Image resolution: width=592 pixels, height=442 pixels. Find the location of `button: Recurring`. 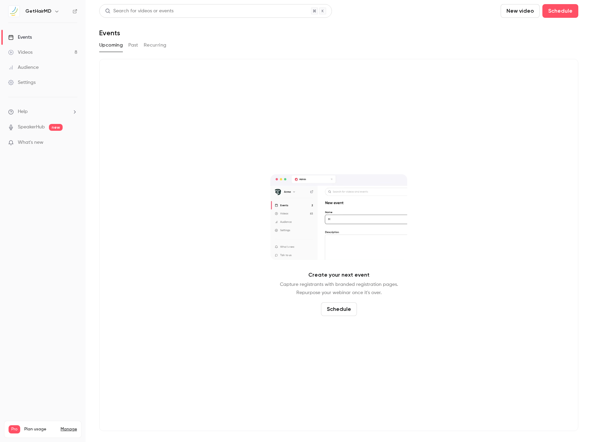

button: Recurring is located at coordinates (155, 45).